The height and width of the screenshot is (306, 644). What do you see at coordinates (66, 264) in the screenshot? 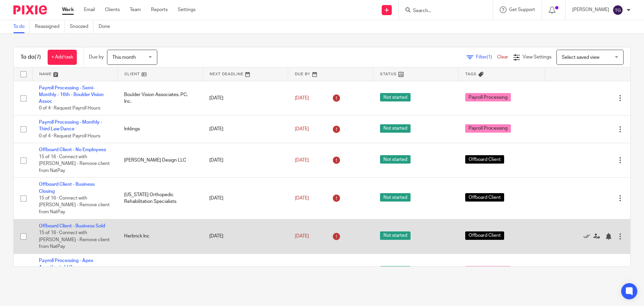
I see `a: Payroll Processing - Apex Anesthesia LLC` at bounding box center [66, 264].